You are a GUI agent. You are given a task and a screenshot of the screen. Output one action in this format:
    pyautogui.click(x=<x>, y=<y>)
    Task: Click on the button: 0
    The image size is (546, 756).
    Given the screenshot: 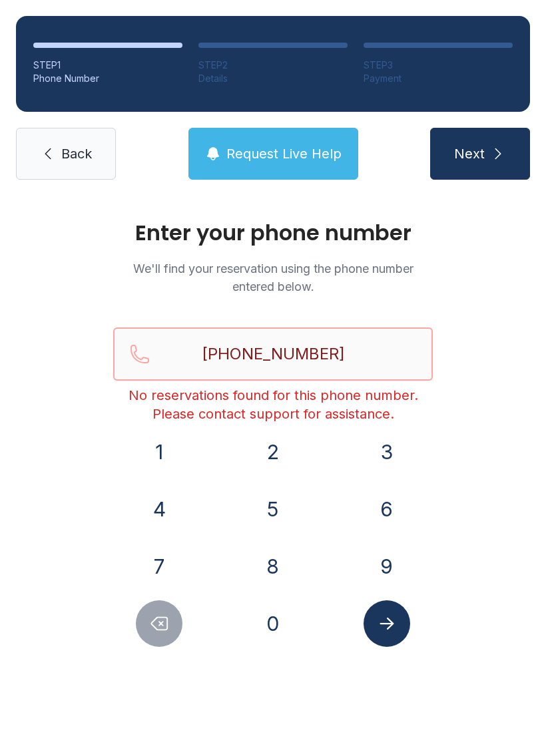 What is the action you would take?
    pyautogui.click(x=273, y=624)
    